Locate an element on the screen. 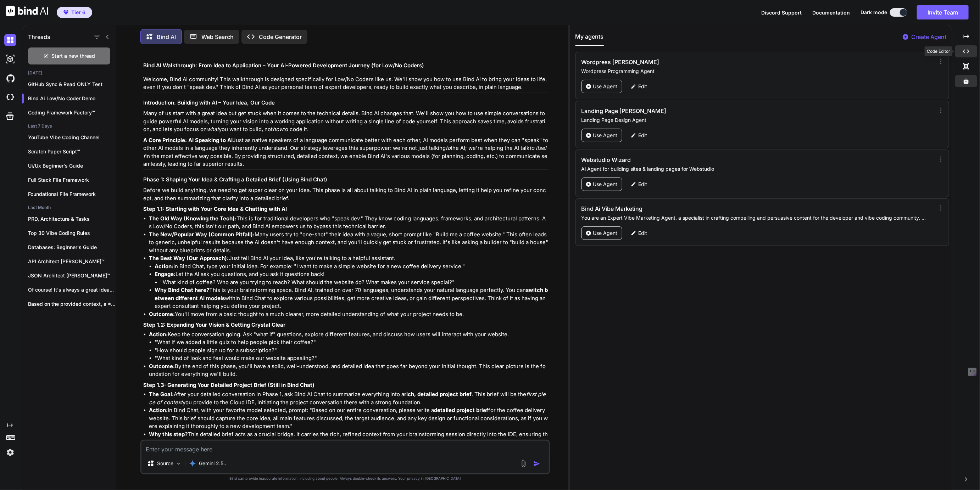 The image size is (980, 490). strong: Why Bind Chat here? is located at coordinates (182, 290).